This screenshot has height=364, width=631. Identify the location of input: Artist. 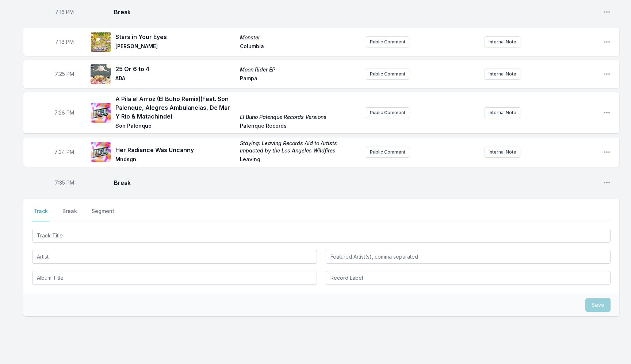
(175, 257).